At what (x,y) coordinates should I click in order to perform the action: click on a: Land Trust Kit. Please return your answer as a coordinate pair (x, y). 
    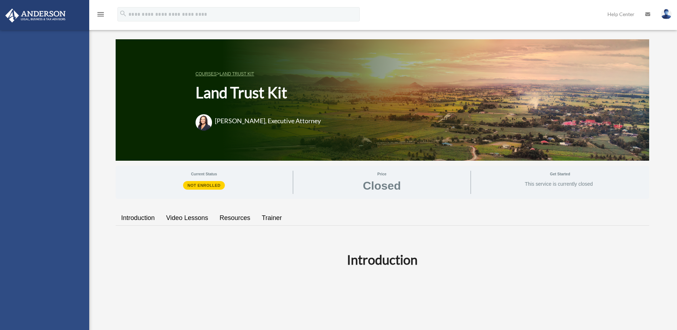
    Looking at the image, I should click on (237, 74).